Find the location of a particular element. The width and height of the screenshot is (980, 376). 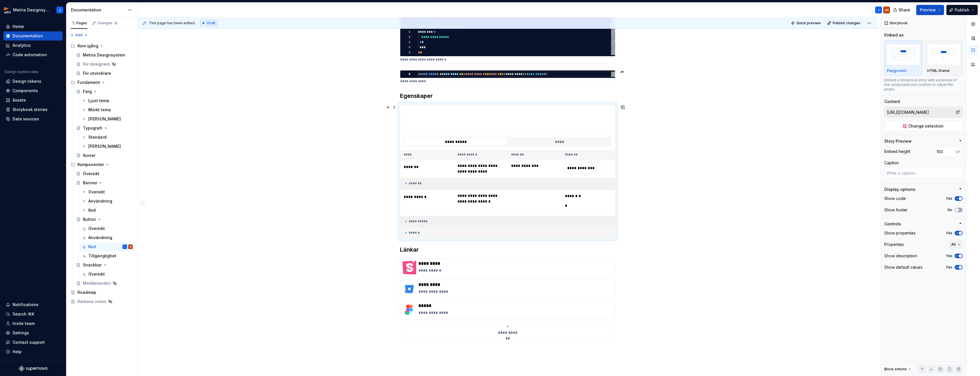

a: Design tokens is located at coordinates (33, 81).